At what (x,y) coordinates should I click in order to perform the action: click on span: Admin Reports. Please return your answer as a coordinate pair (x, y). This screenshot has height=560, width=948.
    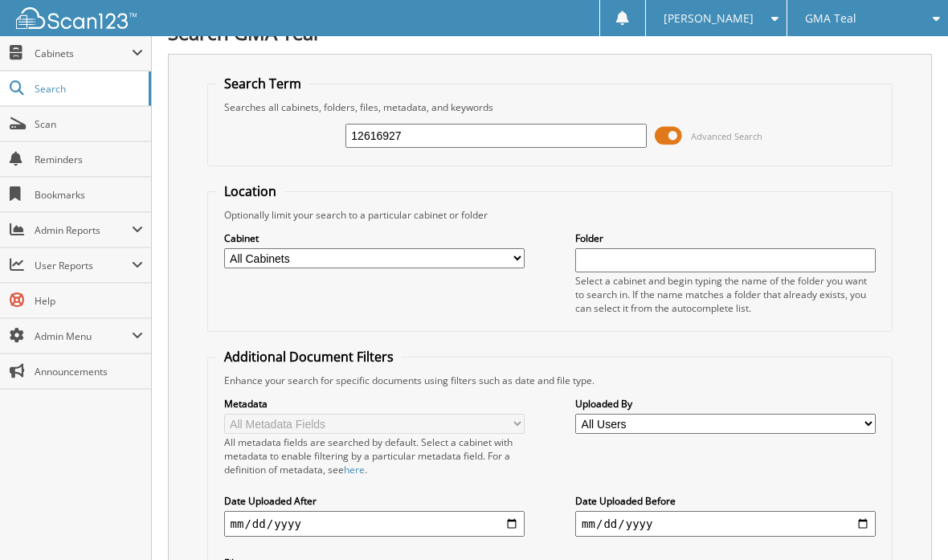
    Looking at the image, I should click on (83, 230).